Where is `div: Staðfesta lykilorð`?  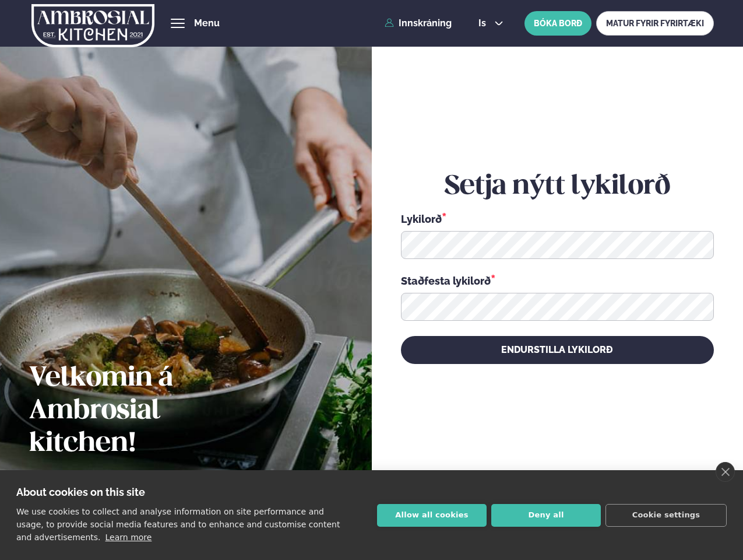 div: Staðfesta lykilorð is located at coordinates (557, 281).